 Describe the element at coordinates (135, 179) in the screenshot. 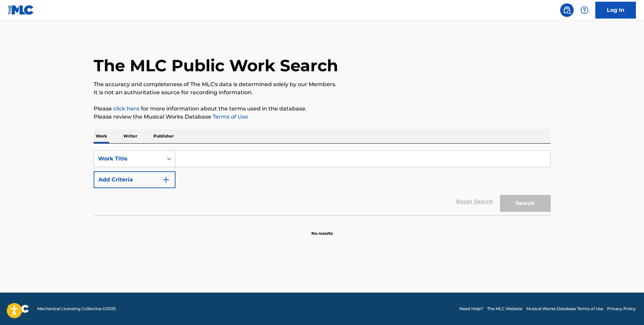

I see `button: Add Criteria` at that location.